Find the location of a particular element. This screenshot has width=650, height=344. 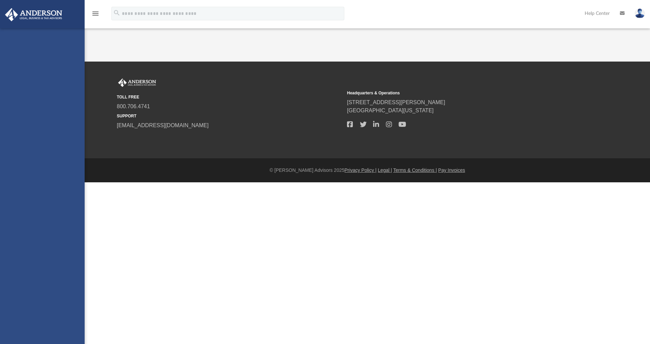

a: Legal | is located at coordinates (385, 170).